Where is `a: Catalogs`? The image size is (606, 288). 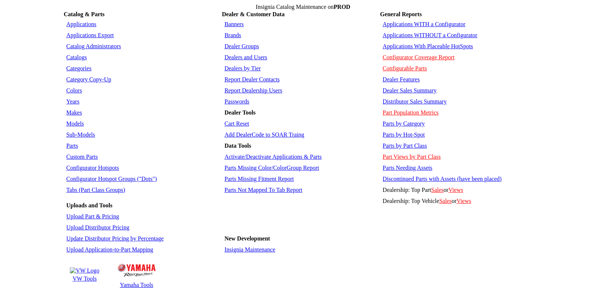
a: Catalogs is located at coordinates (77, 57).